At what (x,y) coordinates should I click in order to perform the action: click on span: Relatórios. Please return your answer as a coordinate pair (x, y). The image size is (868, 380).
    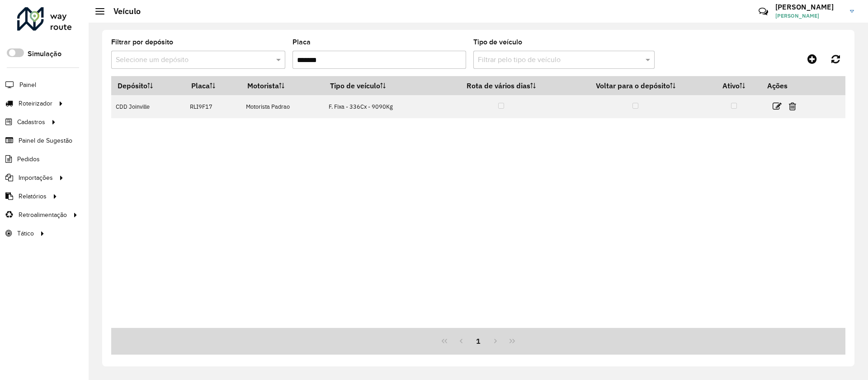
    Looking at the image, I should click on (32, 196).